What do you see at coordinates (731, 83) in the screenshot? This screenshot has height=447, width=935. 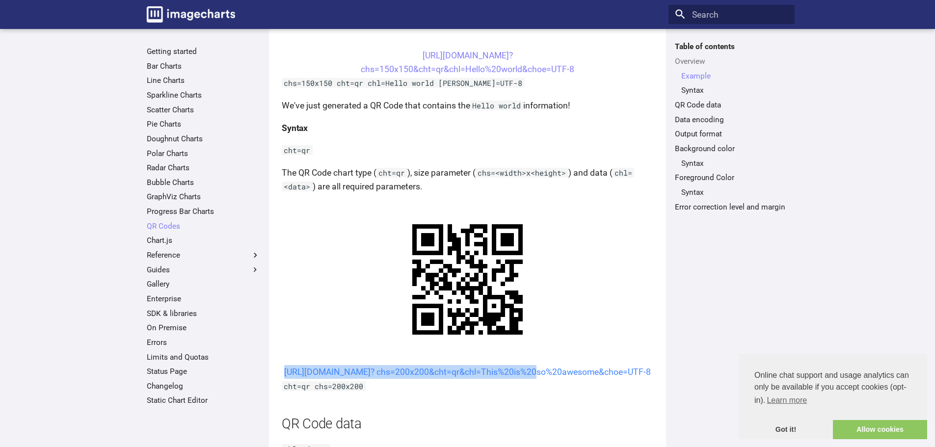 I see `nav: Overview` at bounding box center [731, 83].